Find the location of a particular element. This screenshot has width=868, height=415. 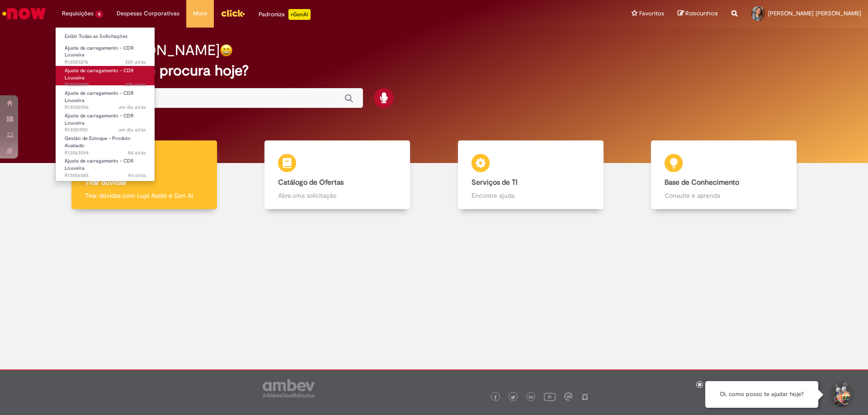

img: logo_footer_twitter.png is located at coordinates (513, 398).